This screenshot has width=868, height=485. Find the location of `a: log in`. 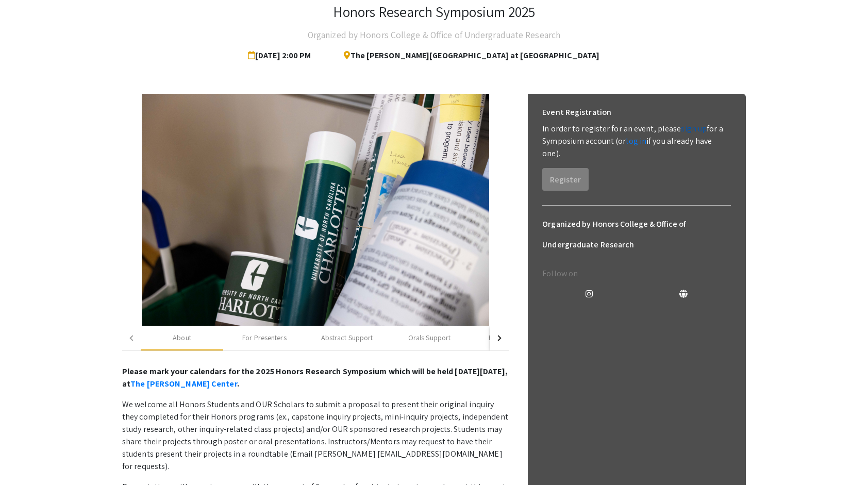

a: log in is located at coordinates (636, 141).